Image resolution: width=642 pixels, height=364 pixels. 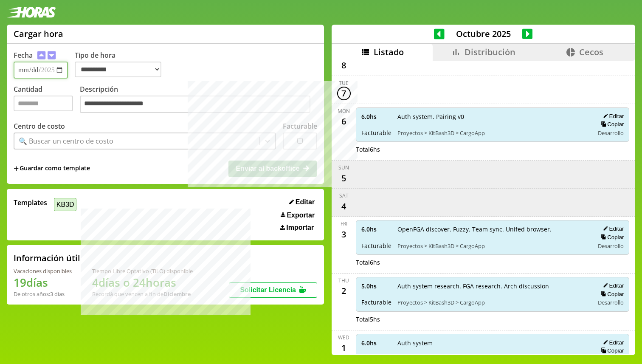 I want to click on span: Auth system, so click(x=493, y=342).